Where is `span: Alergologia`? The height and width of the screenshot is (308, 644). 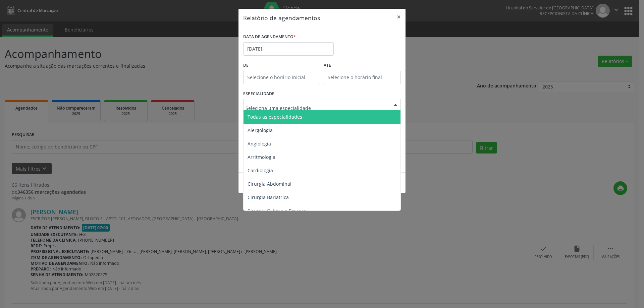
span: Alergologia is located at coordinates (260, 130).